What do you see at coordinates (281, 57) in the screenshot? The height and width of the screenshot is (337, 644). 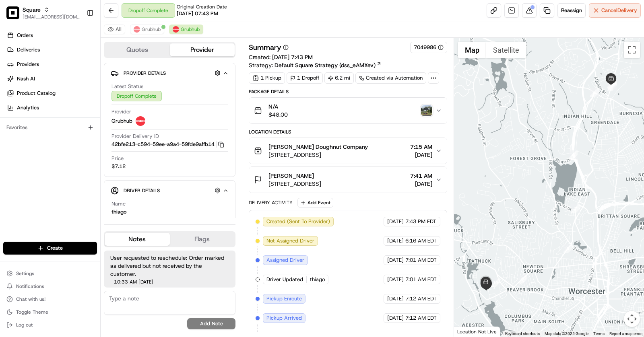 I see `span: Created:` at bounding box center [281, 57].